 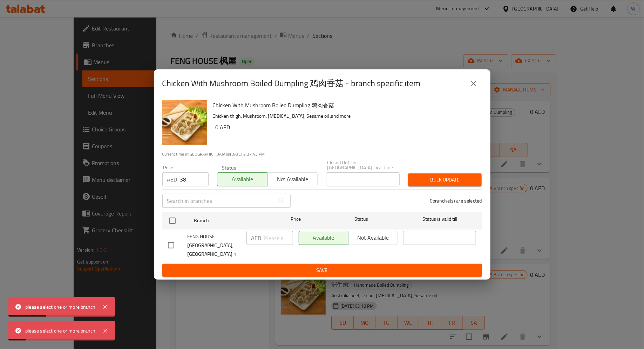 What do you see at coordinates (445, 180) in the screenshot?
I see `button: Bulk update` at bounding box center [445, 180].